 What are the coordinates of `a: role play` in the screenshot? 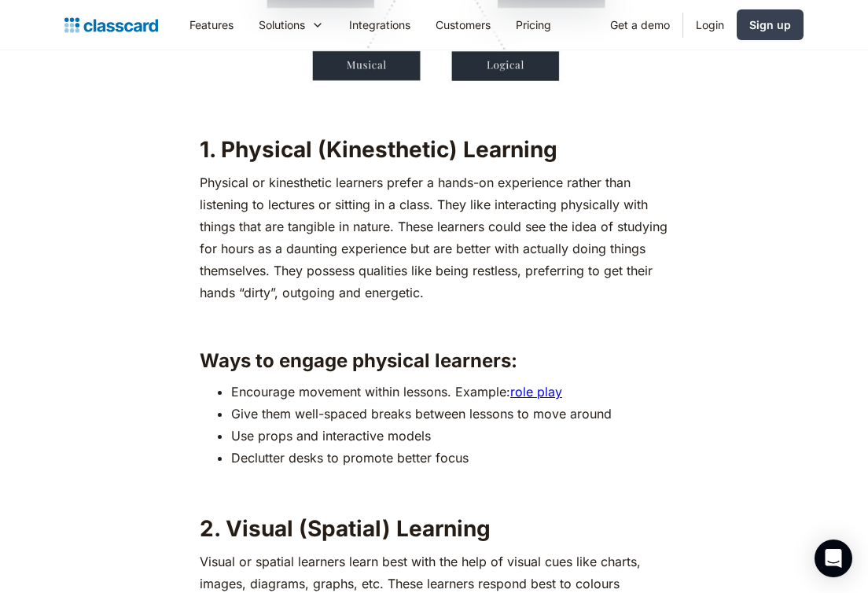 It's located at (536, 391).